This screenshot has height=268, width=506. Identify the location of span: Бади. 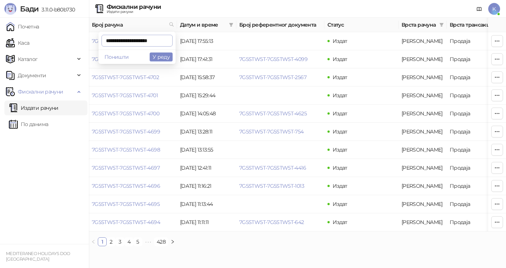
(29, 9).